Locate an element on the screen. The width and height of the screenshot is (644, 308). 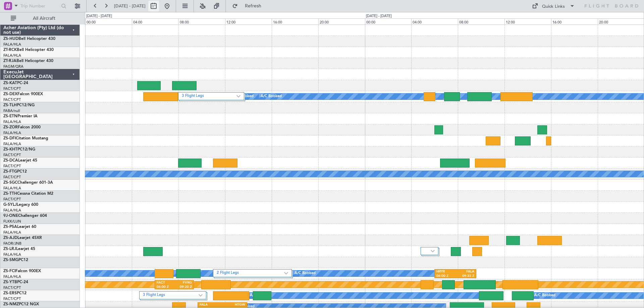
span: ZS-KAT is located at coordinates (10, 83).